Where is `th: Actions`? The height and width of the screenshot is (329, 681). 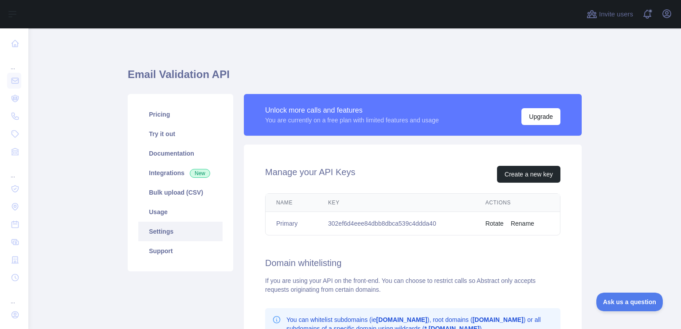 th: Actions is located at coordinates (517, 203).